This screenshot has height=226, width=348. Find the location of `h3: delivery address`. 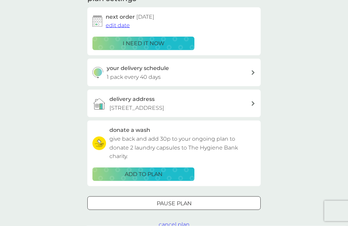

h3: delivery address is located at coordinates (132, 99).